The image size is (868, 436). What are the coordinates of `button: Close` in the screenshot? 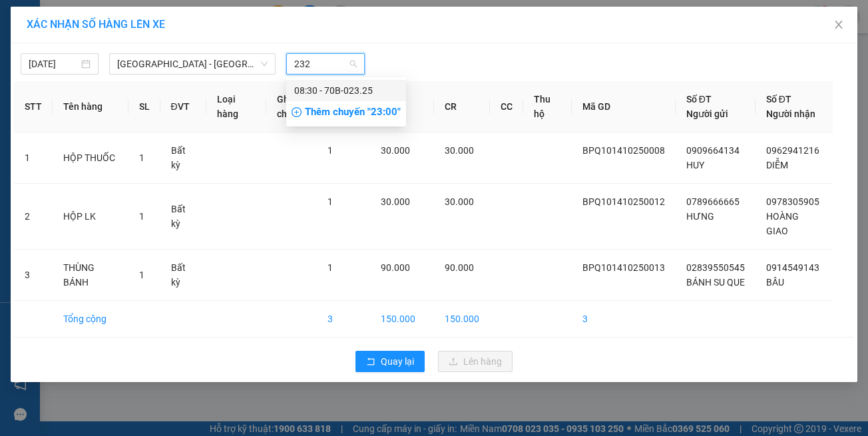 It's located at (838, 25).